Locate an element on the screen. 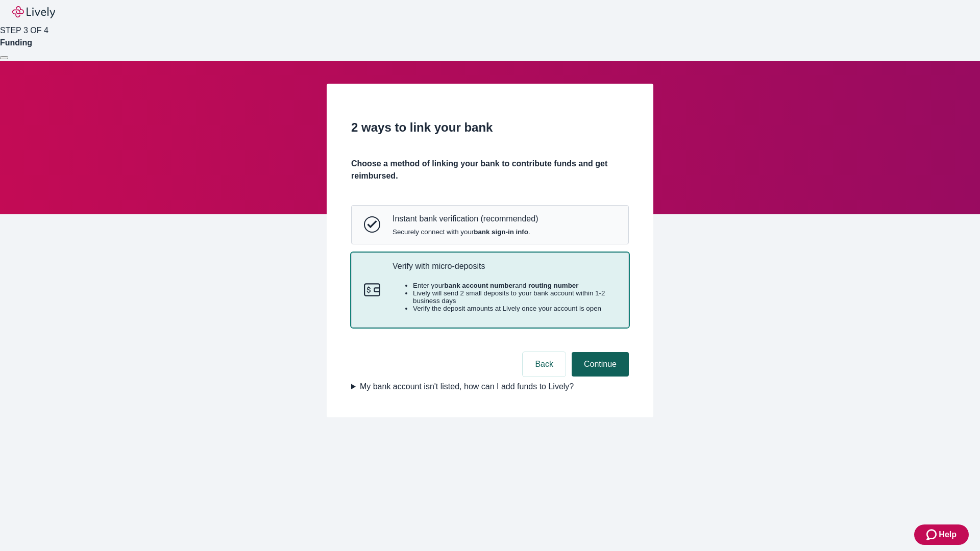 Image resolution: width=980 pixels, height=551 pixels. li: Lively will send 2 small deposits to your bank account within 1-2 business days is located at coordinates (514, 297).